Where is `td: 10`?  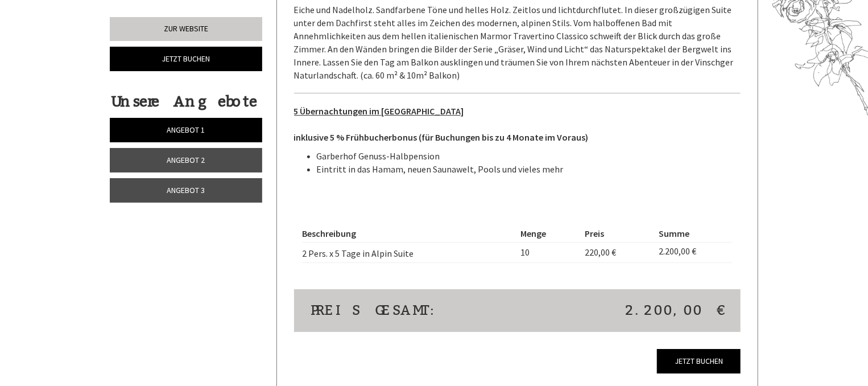
td: 10 is located at coordinates (548, 252).